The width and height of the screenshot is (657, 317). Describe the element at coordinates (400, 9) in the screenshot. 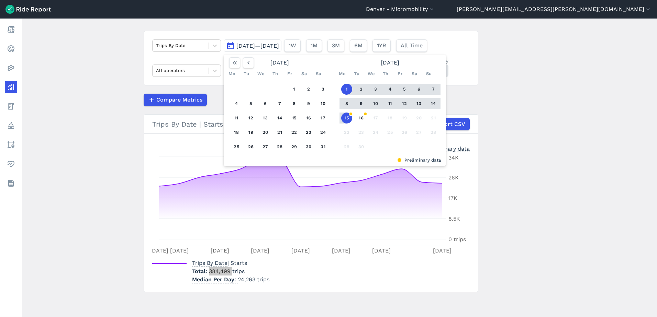

I see `button: Denver - Micromobility` at that location.